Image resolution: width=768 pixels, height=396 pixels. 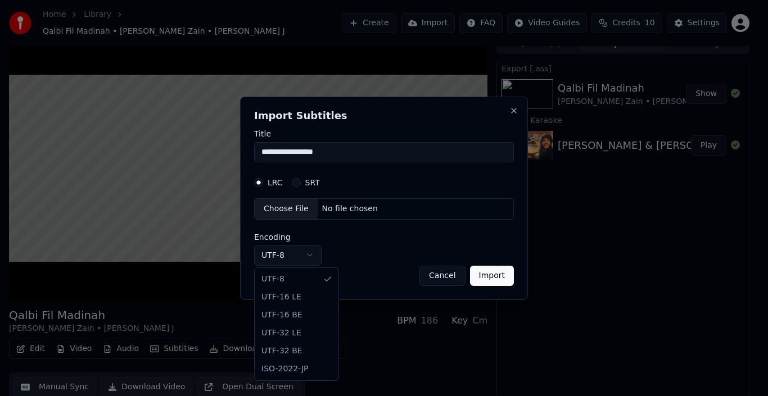 What do you see at coordinates (282, 351) in the screenshot?
I see `span: UTF-32 BE` at bounding box center [282, 351].